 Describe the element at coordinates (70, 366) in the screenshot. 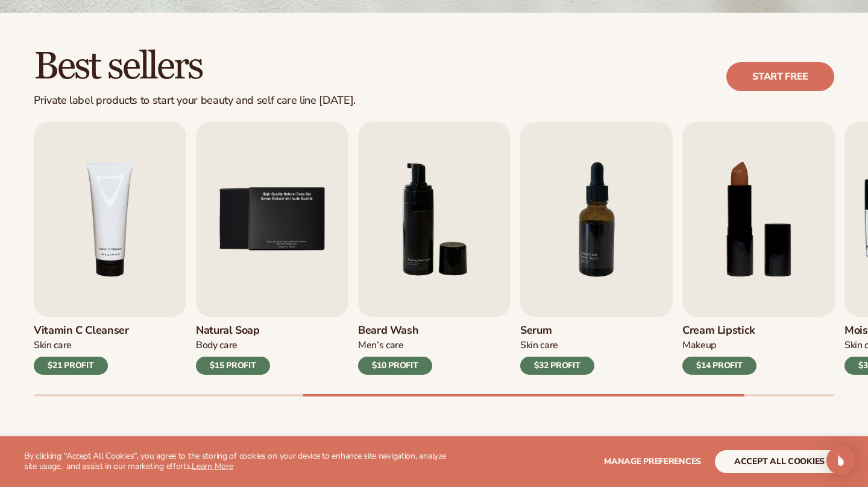

I see `div: $21 PROFIT` at that location.